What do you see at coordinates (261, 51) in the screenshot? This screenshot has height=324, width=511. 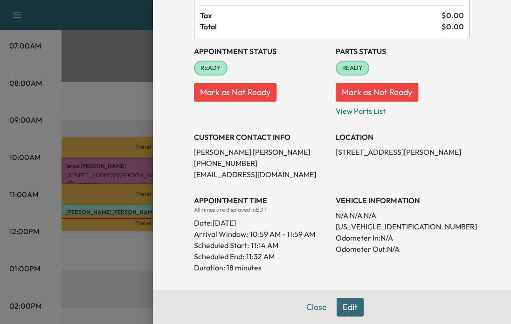 I see `h3: Appointment Status` at bounding box center [261, 51].